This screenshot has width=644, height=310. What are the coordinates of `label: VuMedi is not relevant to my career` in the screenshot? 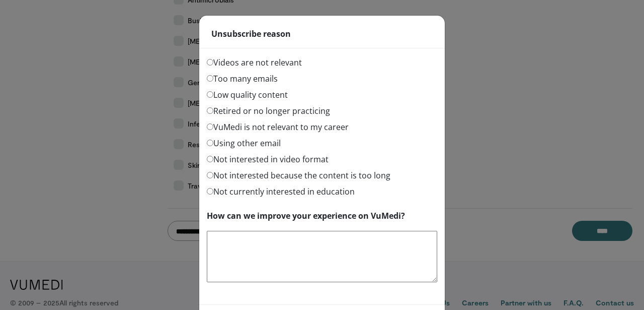 It's located at (278, 127).